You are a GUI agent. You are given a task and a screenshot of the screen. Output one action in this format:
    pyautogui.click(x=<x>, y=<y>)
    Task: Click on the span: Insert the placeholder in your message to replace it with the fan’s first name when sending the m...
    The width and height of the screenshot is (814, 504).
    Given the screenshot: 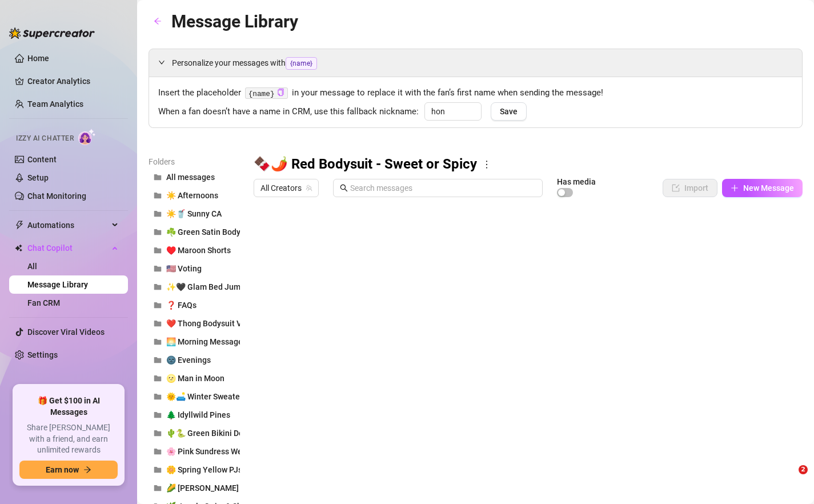 What is the action you would take?
    pyautogui.click(x=475, y=93)
    